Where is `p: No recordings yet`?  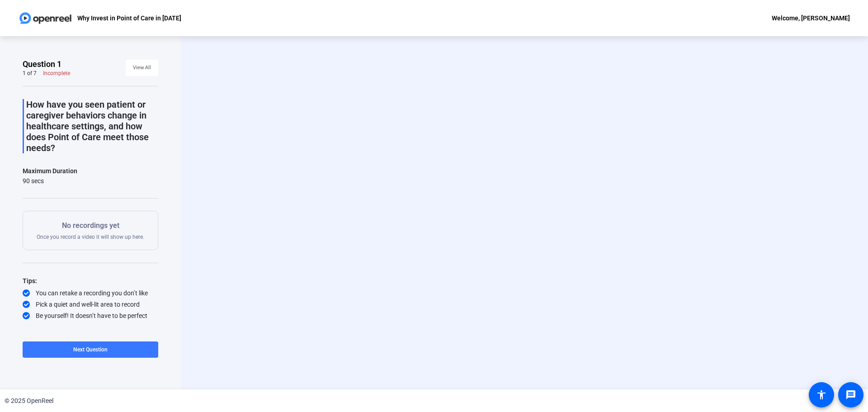
p: No recordings yet is located at coordinates (90, 226).